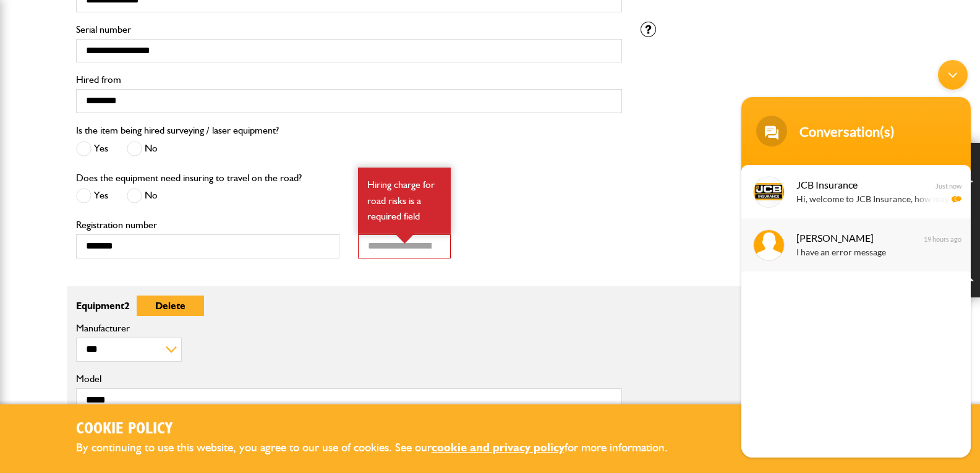 This screenshot has width=980, height=473. Describe the element at coordinates (178, 130) in the screenshot. I see `label: Is the item being hired surveying / laser equipment?` at that location.